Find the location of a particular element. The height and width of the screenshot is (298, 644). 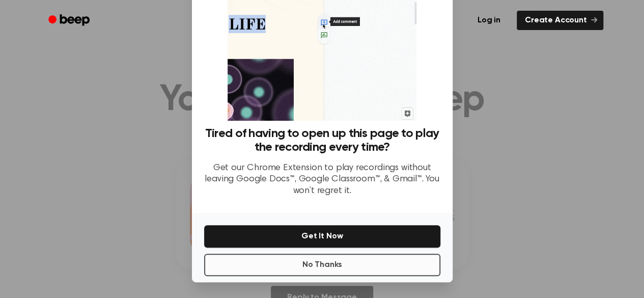

button: No Thanks is located at coordinates (322, 265).